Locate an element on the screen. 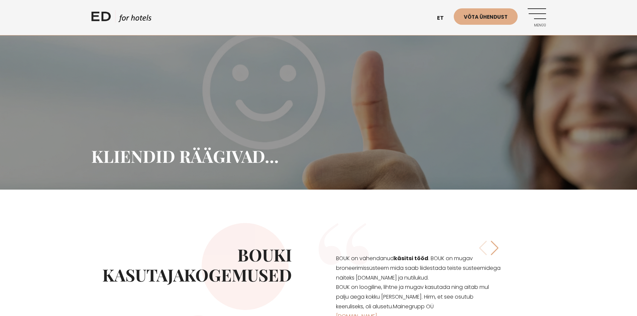  a: Menüü is located at coordinates (537, 17).